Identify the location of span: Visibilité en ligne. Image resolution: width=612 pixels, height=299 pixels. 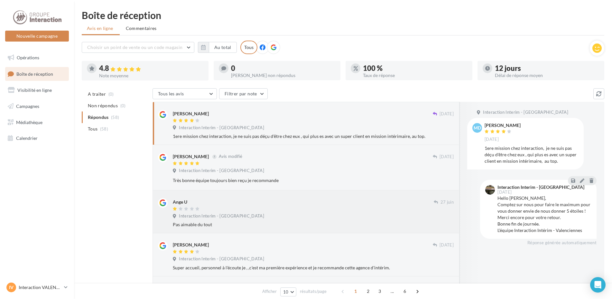
(34, 90).